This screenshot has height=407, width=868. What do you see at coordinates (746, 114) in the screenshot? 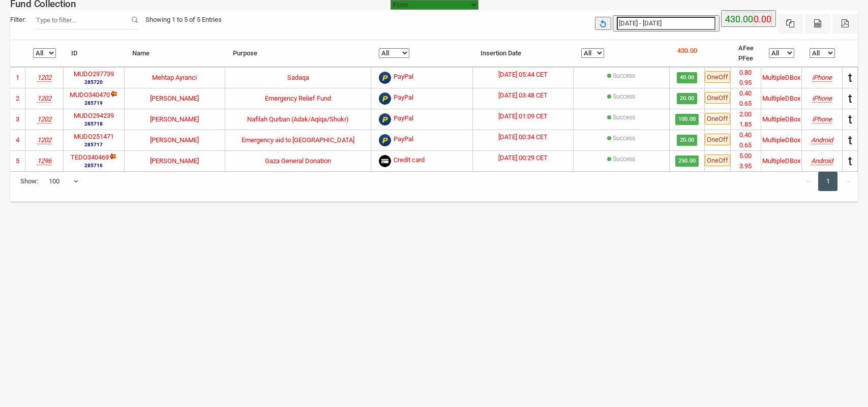
I see `li: 2.00` at bounding box center [746, 114].